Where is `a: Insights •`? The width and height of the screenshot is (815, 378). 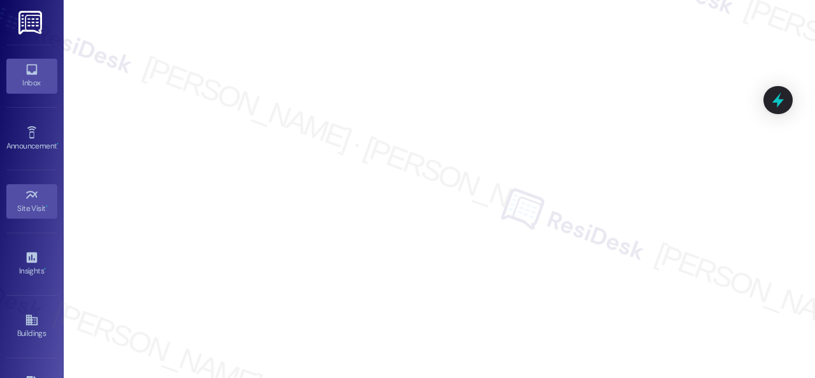
a: Insights • is located at coordinates (32, 264).